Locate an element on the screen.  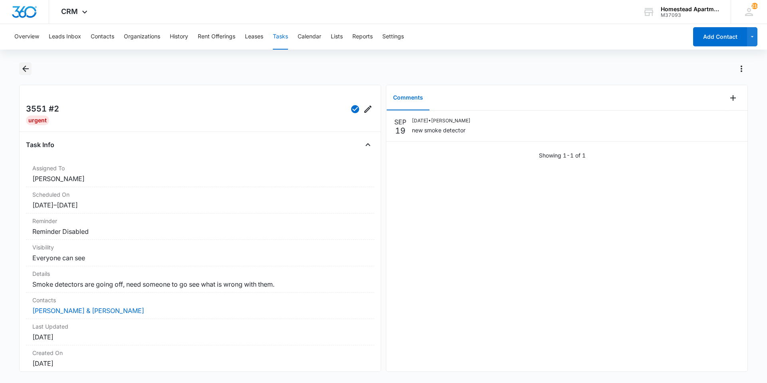
dd: Everyone can see is located at coordinates (200, 258).